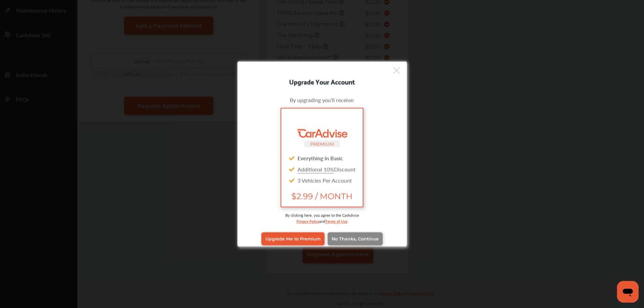  I want to click on span: No Thanks, Continue, so click(355, 238).